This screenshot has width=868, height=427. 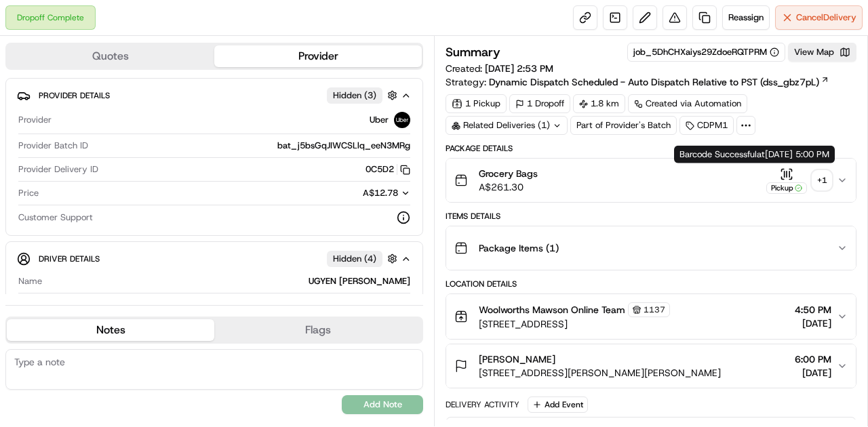 What do you see at coordinates (659, 82) in the screenshot?
I see `a: Dynamic Dispatch Scheduled - Auto Dispatch Relative to PST (dss_gbz7pL)` at bounding box center [659, 82].